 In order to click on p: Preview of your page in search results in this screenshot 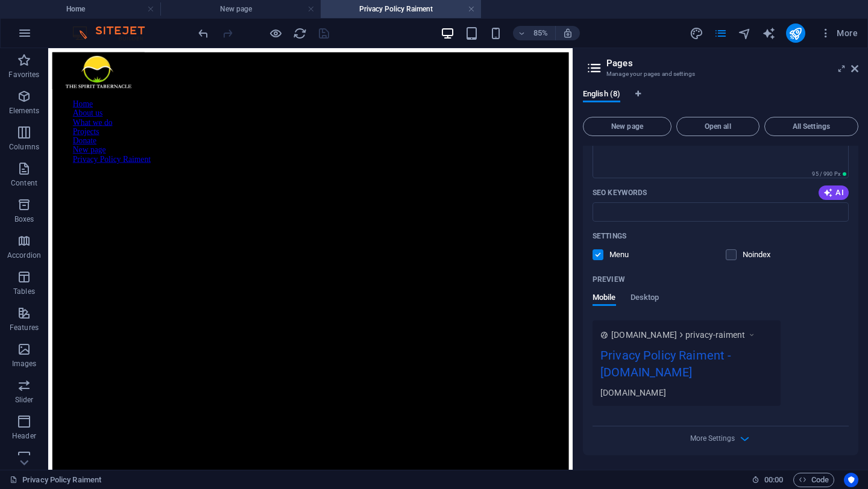, I will do `click(609, 279)`.